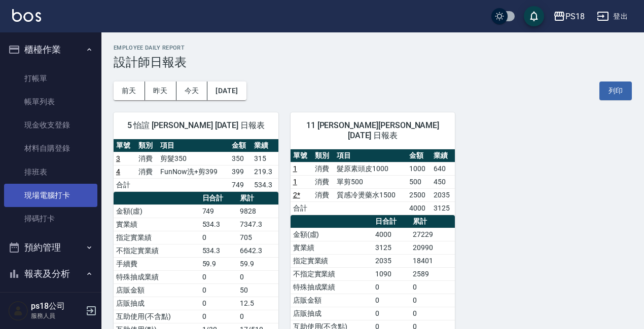 The height and width of the screenshot is (329, 644). What do you see at coordinates (51, 125) in the screenshot?
I see `a: 現金收支登錄` at bounding box center [51, 125].